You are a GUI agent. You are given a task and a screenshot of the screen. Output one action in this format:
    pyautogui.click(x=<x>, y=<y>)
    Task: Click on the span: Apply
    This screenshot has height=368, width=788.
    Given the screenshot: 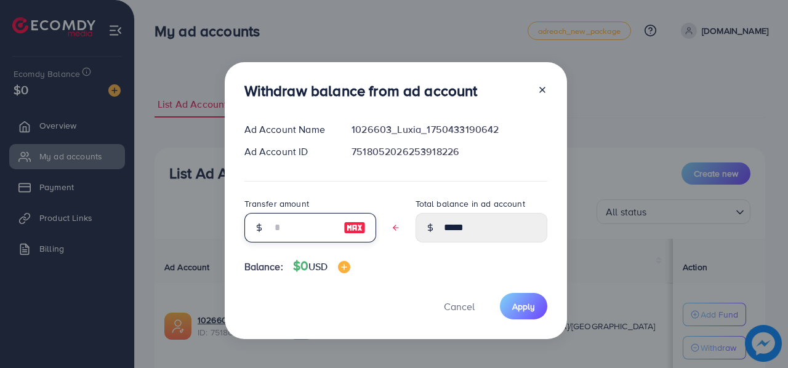 What is the action you would take?
    pyautogui.click(x=523, y=307)
    